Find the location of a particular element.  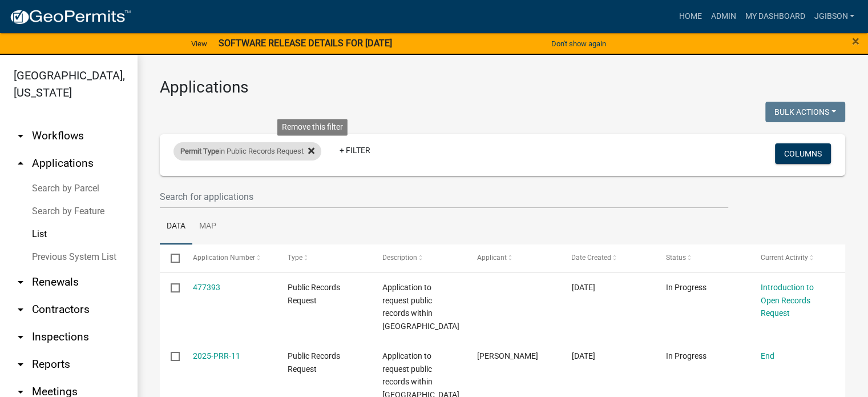

span: Amanda Glouner is located at coordinates (507, 356).